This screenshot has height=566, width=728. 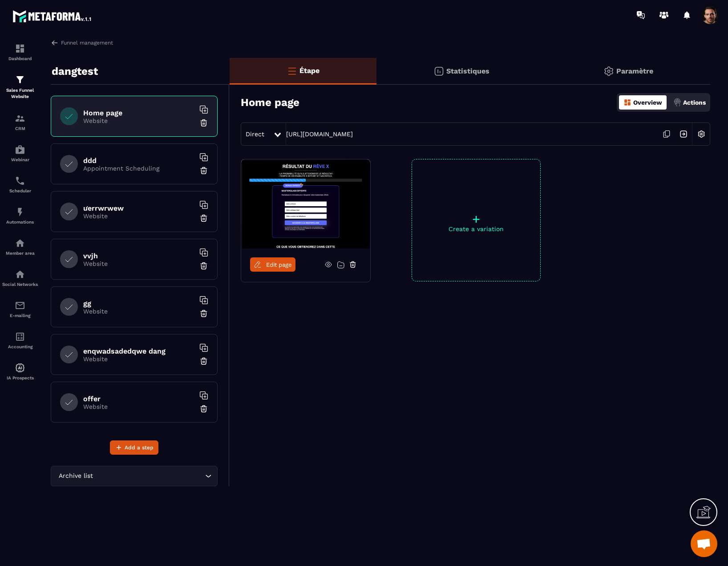 What do you see at coordinates (694, 102) in the screenshot?
I see `p: Actions` at bounding box center [694, 102].